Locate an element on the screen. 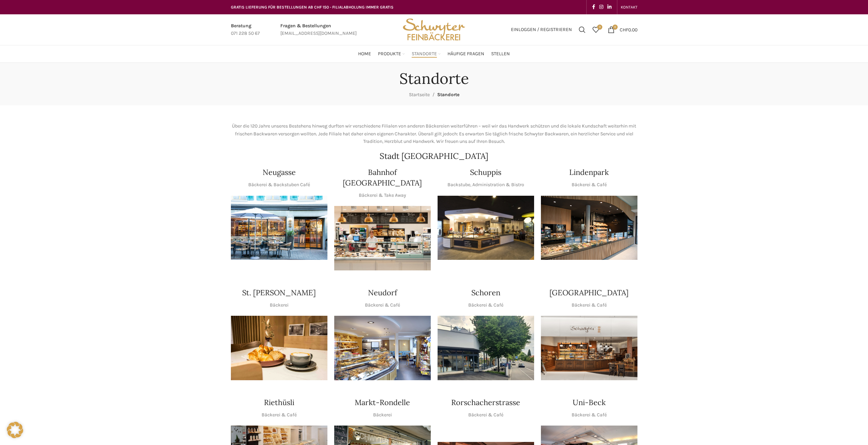 The image size is (868, 445). img: Bahnhof St. Gallen is located at coordinates (383, 238).